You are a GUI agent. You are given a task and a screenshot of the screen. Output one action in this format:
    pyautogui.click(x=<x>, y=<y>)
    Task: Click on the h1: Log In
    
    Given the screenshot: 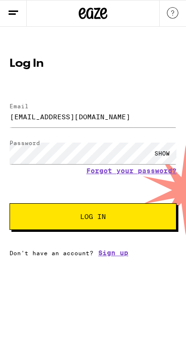 What is the action you would take?
    pyautogui.click(x=93, y=64)
    